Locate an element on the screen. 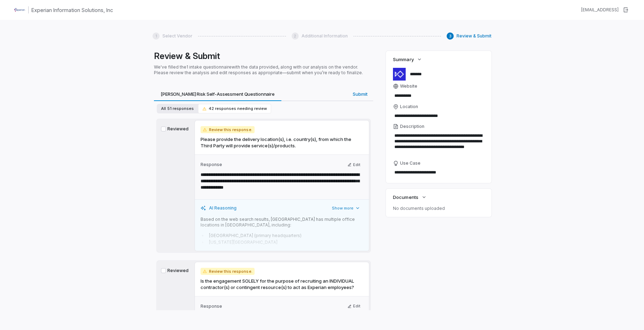 This screenshot has height=330, width=644. span: Summary is located at coordinates (403, 60).